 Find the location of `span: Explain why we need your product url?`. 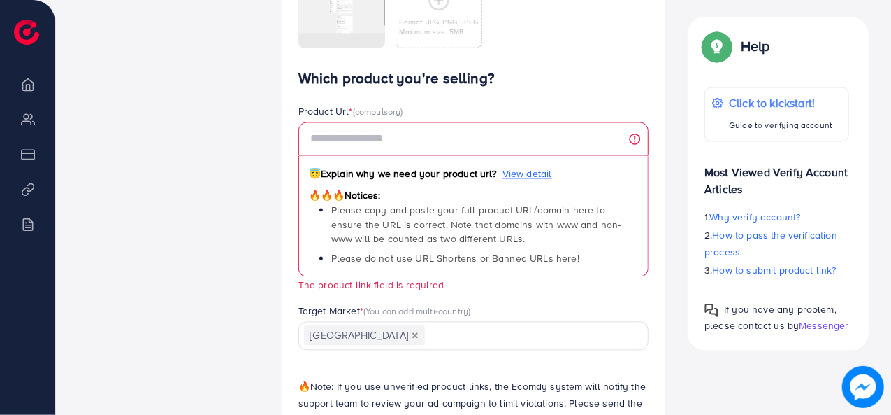

span: Explain why we need your product url? is located at coordinates (403, 173).